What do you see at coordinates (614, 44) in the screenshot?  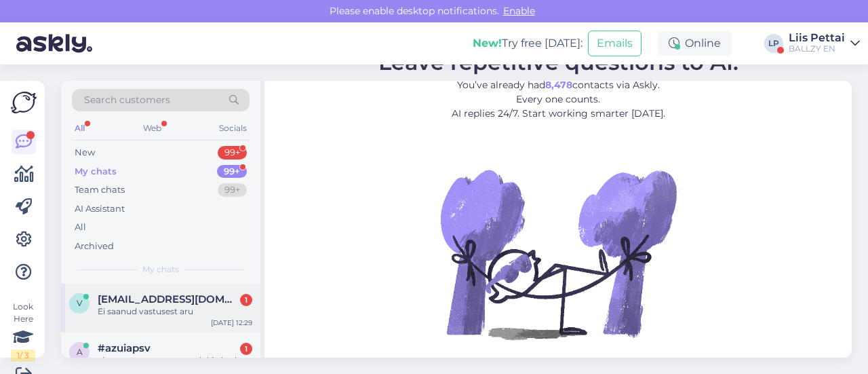 I see `button: Emails` at bounding box center [614, 44].